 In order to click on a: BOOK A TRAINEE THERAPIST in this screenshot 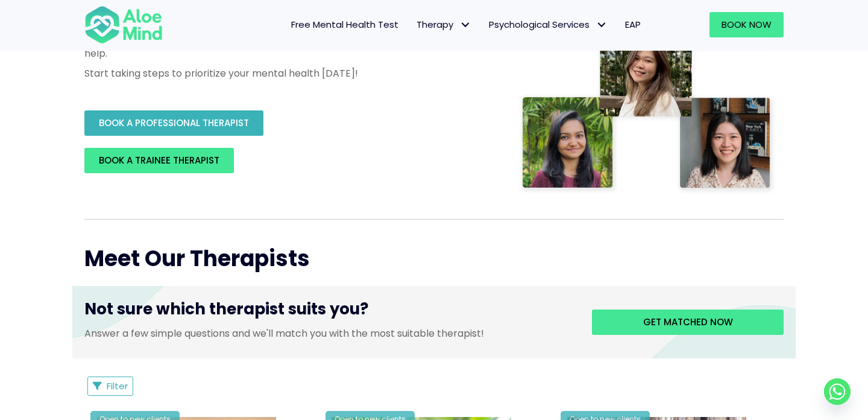, I will do `click(159, 161)`.